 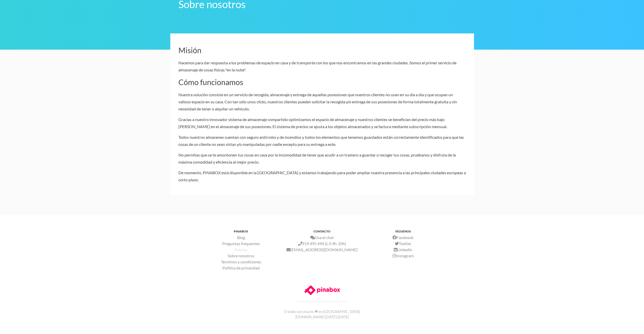 I want to click on a: Twitter, so click(x=403, y=243).